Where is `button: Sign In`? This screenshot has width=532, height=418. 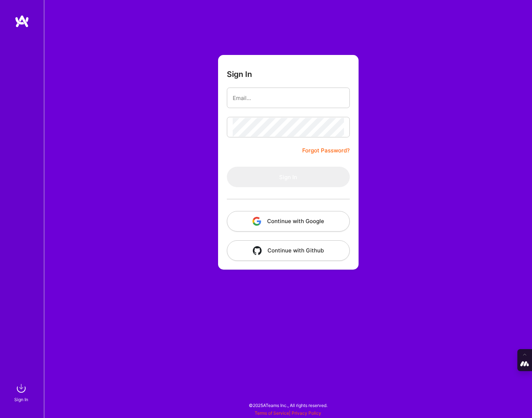 button: Sign In is located at coordinates (288, 177).